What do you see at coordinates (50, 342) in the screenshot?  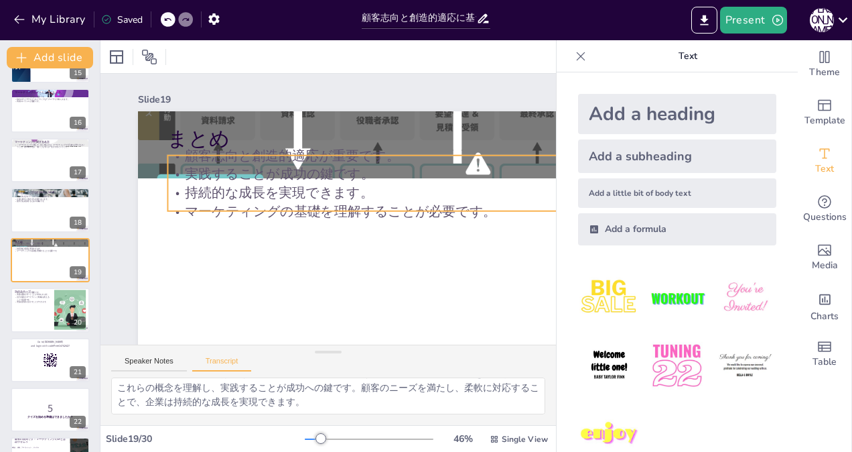 I see `p: Go to` at bounding box center [50, 342].